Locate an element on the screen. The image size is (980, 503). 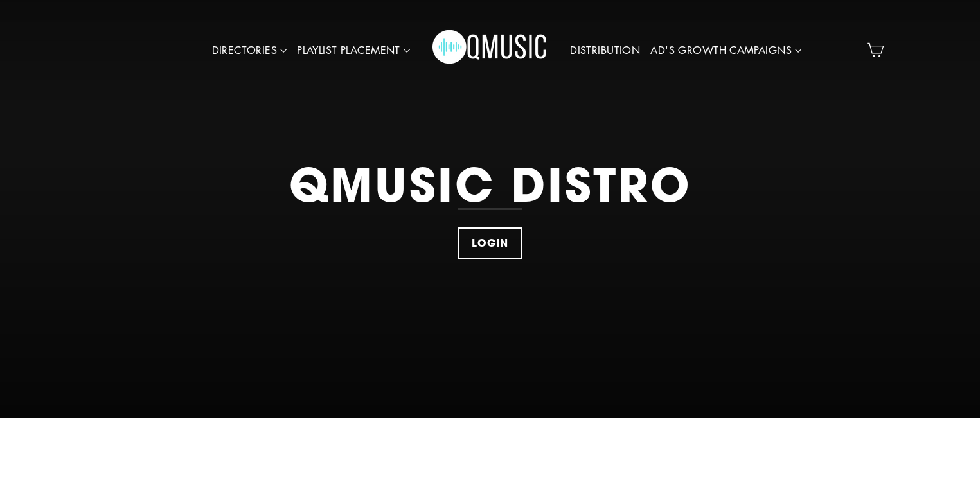
a: DISTRIBUTION is located at coordinates (605, 51).